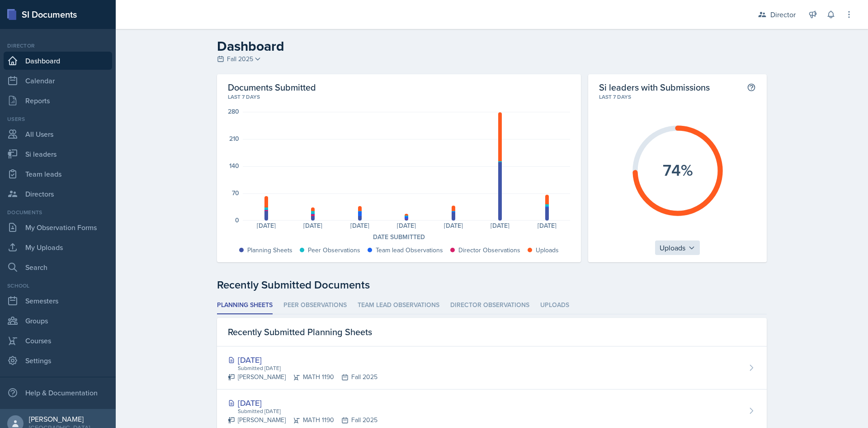  I want to click on a: Settings, so click(58, 361).